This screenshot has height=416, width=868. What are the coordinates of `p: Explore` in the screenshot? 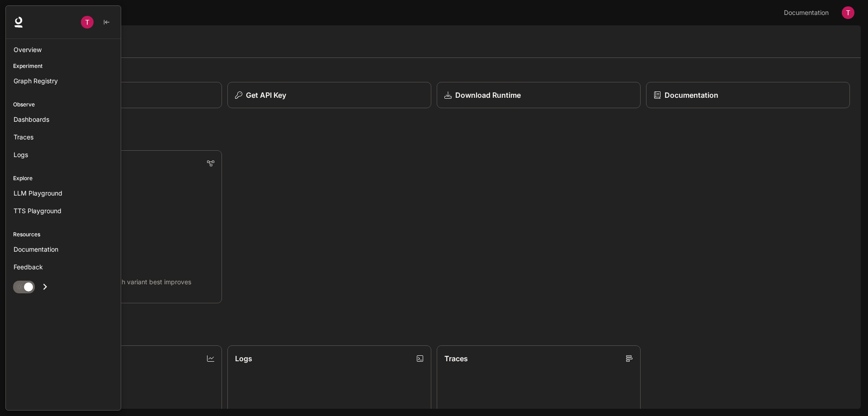 It's located at (63, 179).